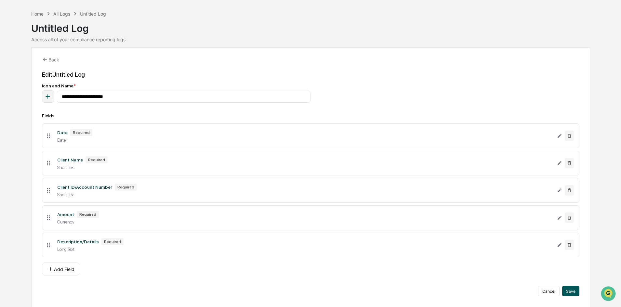 The width and height of the screenshot is (621, 307). Describe the element at coordinates (27, 85) in the screenshot. I see `span: Preclearance` at that location.